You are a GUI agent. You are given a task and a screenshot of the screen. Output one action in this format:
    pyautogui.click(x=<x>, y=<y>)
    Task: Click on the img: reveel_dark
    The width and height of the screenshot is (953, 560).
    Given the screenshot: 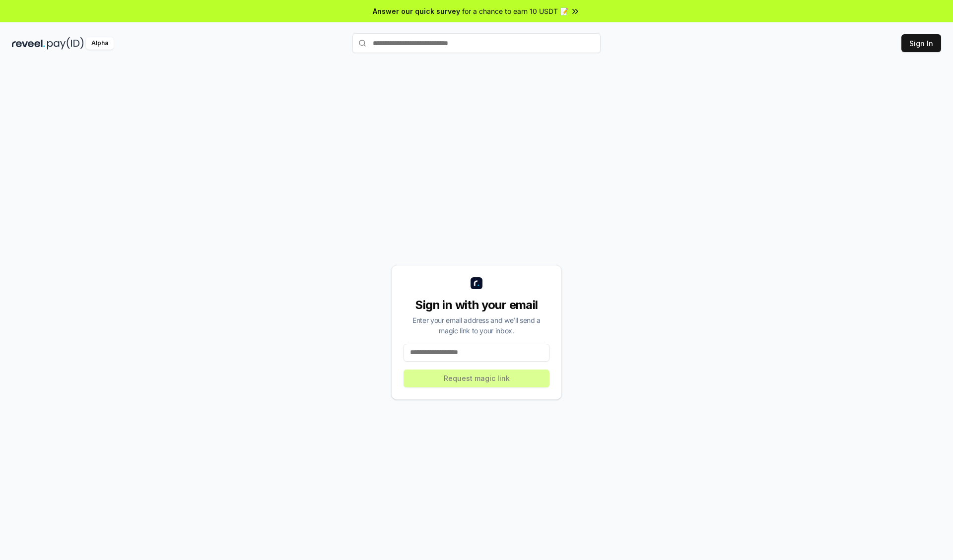 What is the action you would take?
    pyautogui.click(x=28, y=43)
    